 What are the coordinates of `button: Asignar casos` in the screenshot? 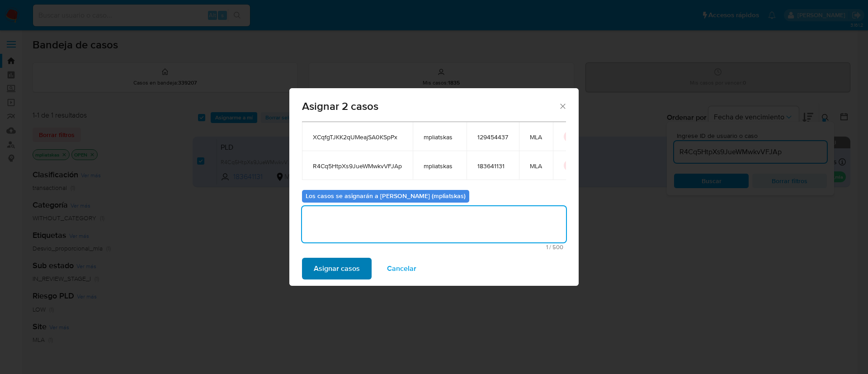 It's located at (337, 269).